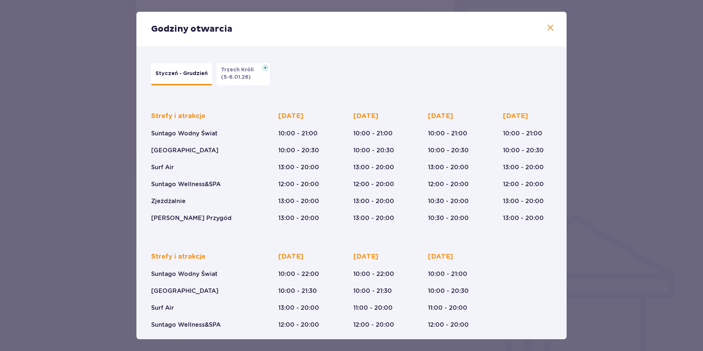 The width and height of the screenshot is (703, 351). I want to click on p: 10:00 - 20:00, so click(449, 342).